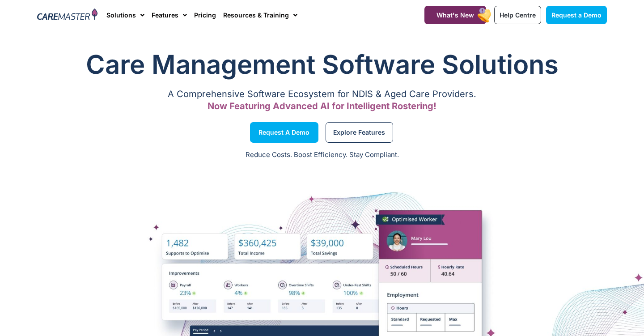 The width and height of the screenshot is (644, 336). Describe the element at coordinates (359, 133) in the screenshot. I see `span: Explore Features` at that location.